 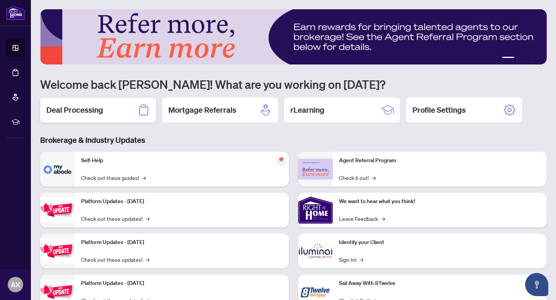 What do you see at coordinates (114, 178) in the screenshot?
I see `a: Check out these guides!→` at bounding box center [114, 178].